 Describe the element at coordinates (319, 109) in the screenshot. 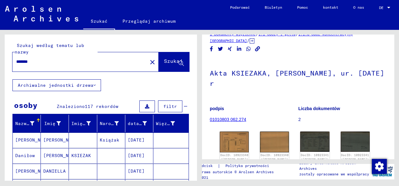

I see `font: Liczba dokumentów` at that location.